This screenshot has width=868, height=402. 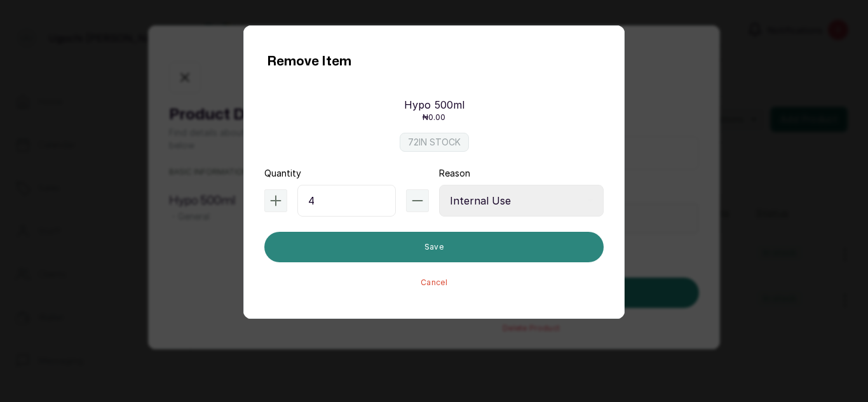 What do you see at coordinates (283, 173) in the screenshot?
I see `label: Quantity` at bounding box center [283, 173].